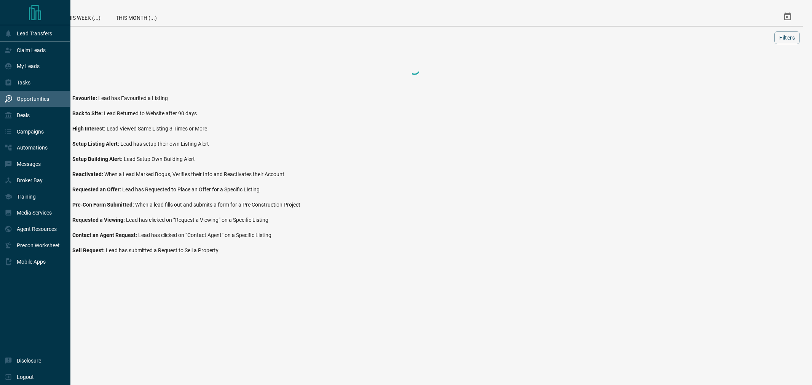  I want to click on span: Lead has Requested to Place an Offer for a Specific Listing, so click(191, 190).